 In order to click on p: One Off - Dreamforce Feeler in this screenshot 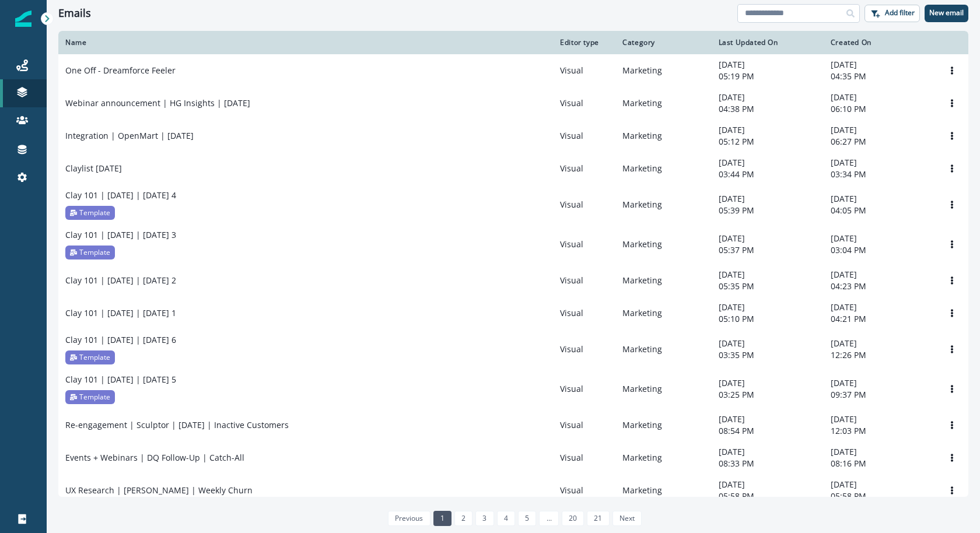, I will do `click(120, 71)`.